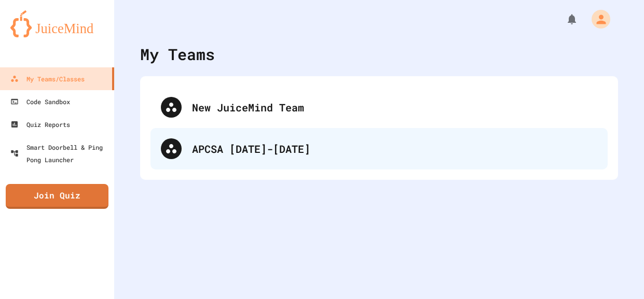 This screenshot has width=644, height=299. I want to click on div: Quiz Reports, so click(40, 124).